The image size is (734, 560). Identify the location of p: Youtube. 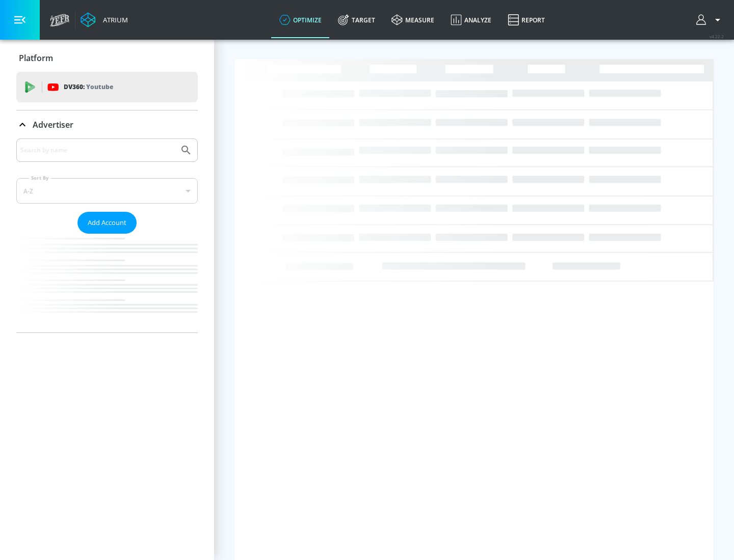
(99, 87).